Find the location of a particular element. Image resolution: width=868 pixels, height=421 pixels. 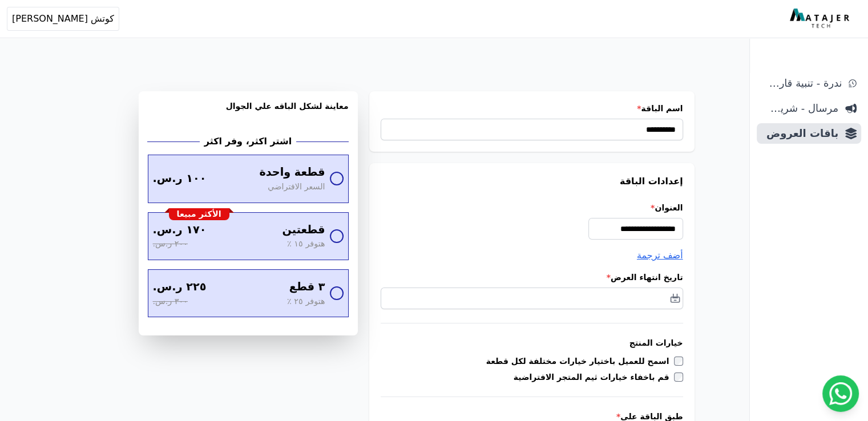

span: هتوفر ٢٥ ٪ is located at coordinates (306, 302).